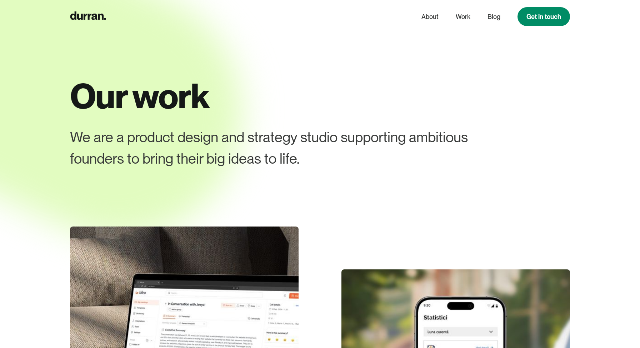 The image size is (640, 348). What do you see at coordinates (430, 17) in the screenshot?
I see `a: About` at bounding box center [430, 17].